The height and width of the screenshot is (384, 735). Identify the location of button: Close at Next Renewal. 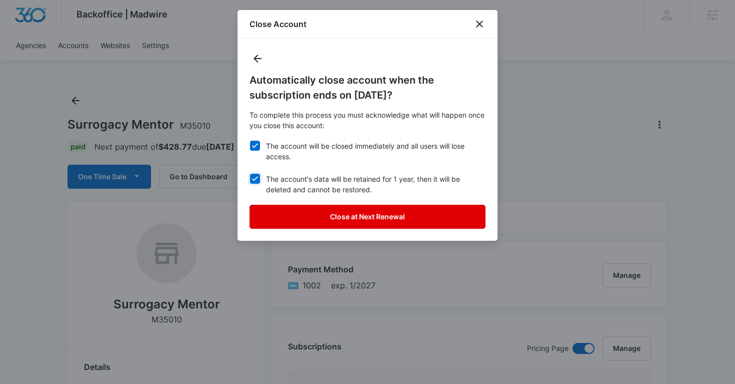
(368, 217).